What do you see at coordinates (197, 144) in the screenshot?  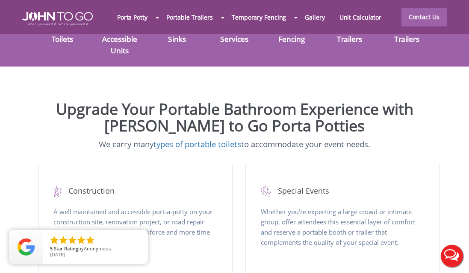 I see `a: types of portable toilets` at bounding box center [197, 144].